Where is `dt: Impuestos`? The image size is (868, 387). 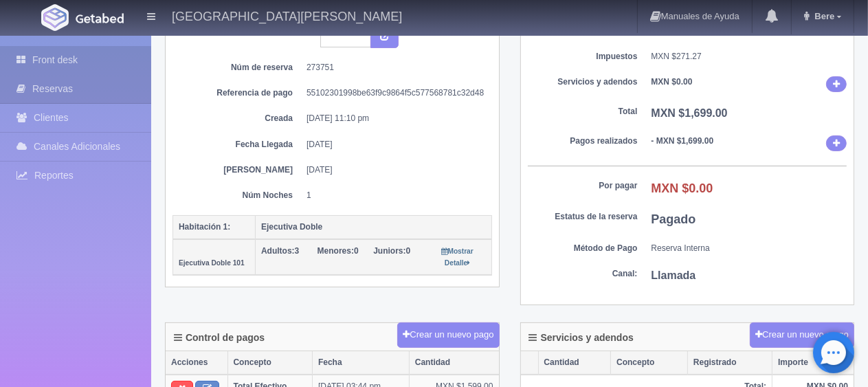
dt: Impuestos is located at coordinates (583, 56).